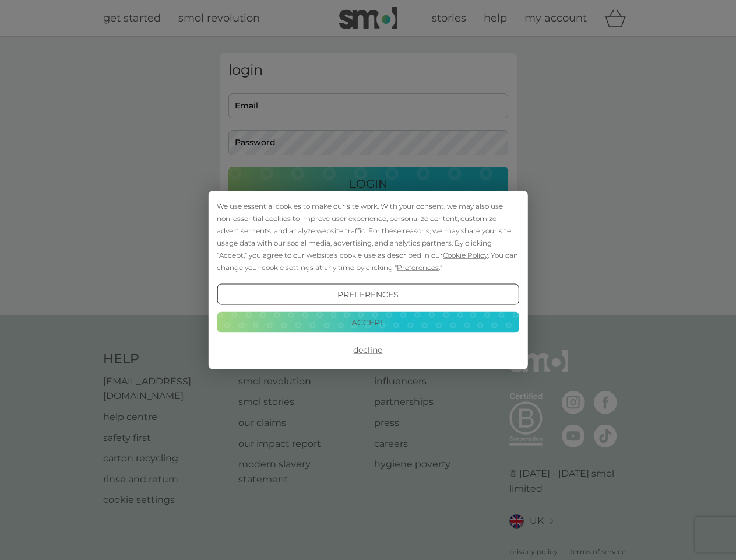  Describe the element at coordinates (368, 350) in the screenshot. I see `button: Decline` at that location.